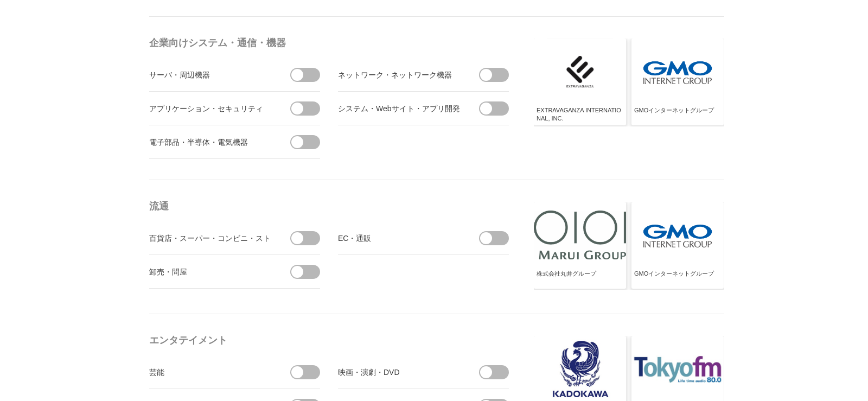 The width and height of the screenshot is (868, 401). Describe the element at coordinates (580, 115) in the screenshot. I see `div: EXTRAVAGANZA INTERNATIONAL, INC.` at that location.